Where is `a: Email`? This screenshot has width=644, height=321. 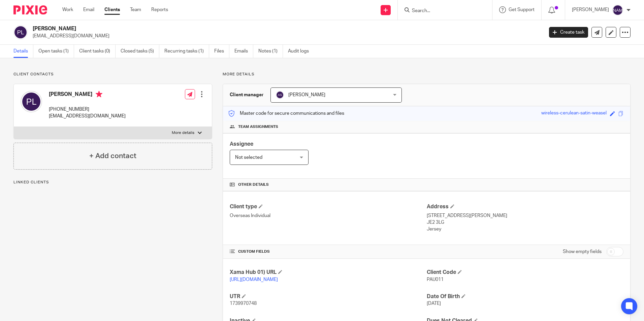
a: Email is located at coordinates (89, 10).